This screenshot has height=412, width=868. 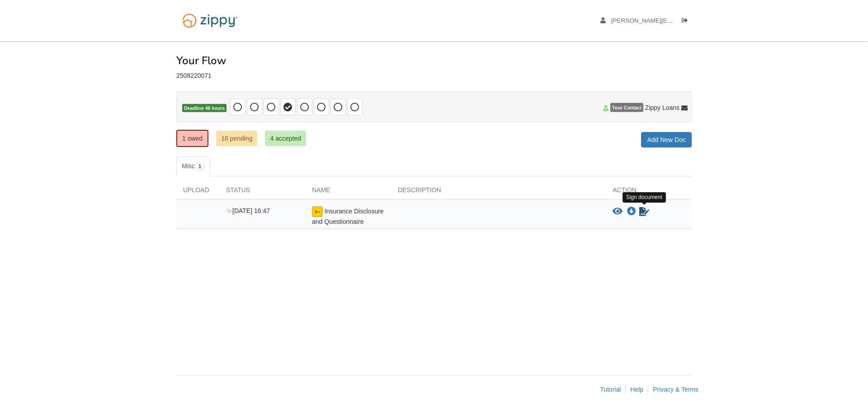 What do you see at coordinates (662, 108) in the screenshot?
I see `span: Zippy Loans` at bounding box center [662, 108].